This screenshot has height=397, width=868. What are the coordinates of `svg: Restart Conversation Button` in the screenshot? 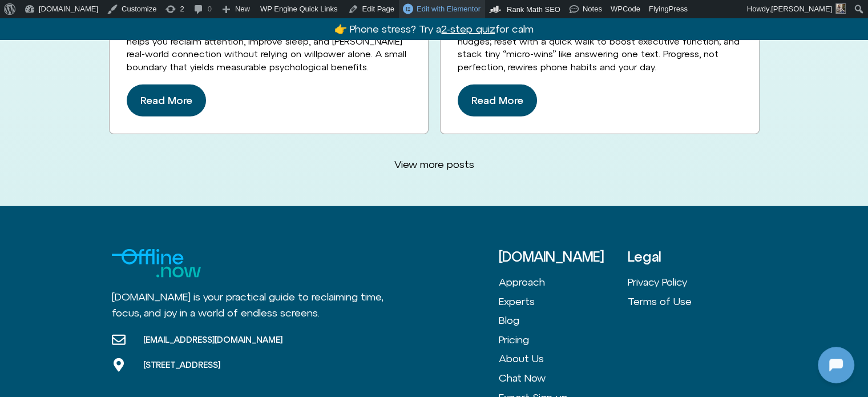 It's located at (189, 15).